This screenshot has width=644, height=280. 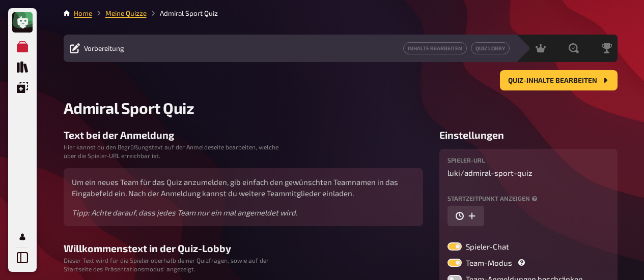 What do you see at coordinates (490, 48) in the screenshot?
I see `a: Quiz Lobby` at bounding box center [490, 48].